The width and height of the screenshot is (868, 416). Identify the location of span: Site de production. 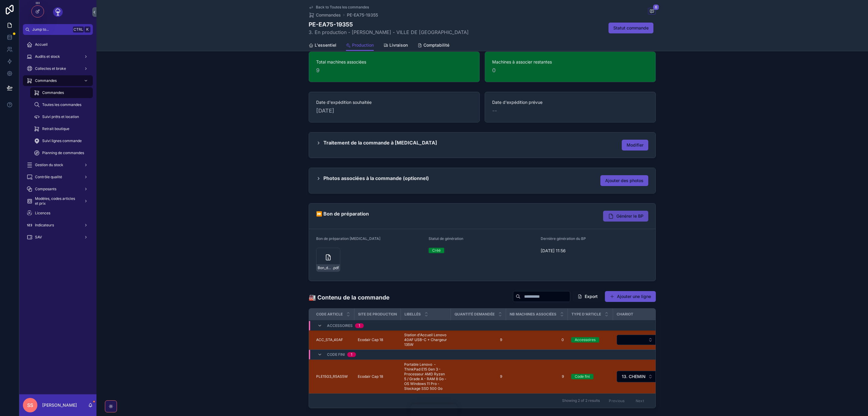
(377, 314).